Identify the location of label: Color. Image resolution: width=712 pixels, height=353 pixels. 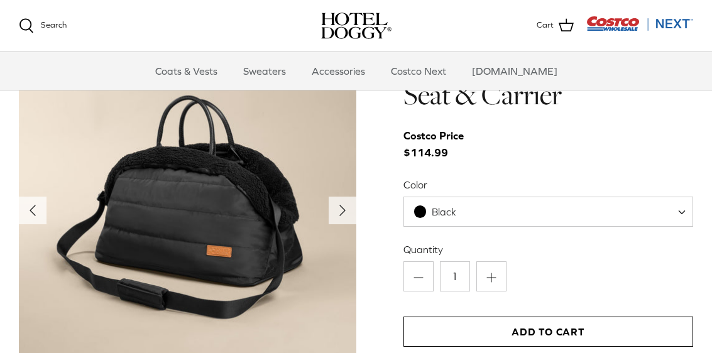
(548, 185).